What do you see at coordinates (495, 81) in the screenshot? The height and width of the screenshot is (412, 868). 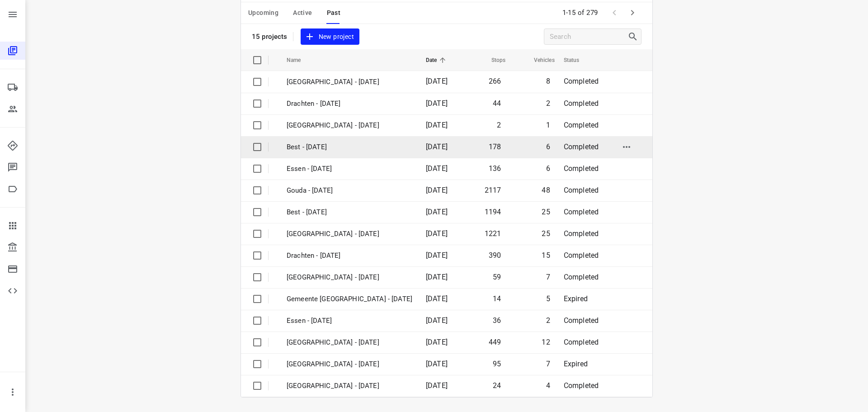 I see `span: 266` at bounding box center [495, 81].